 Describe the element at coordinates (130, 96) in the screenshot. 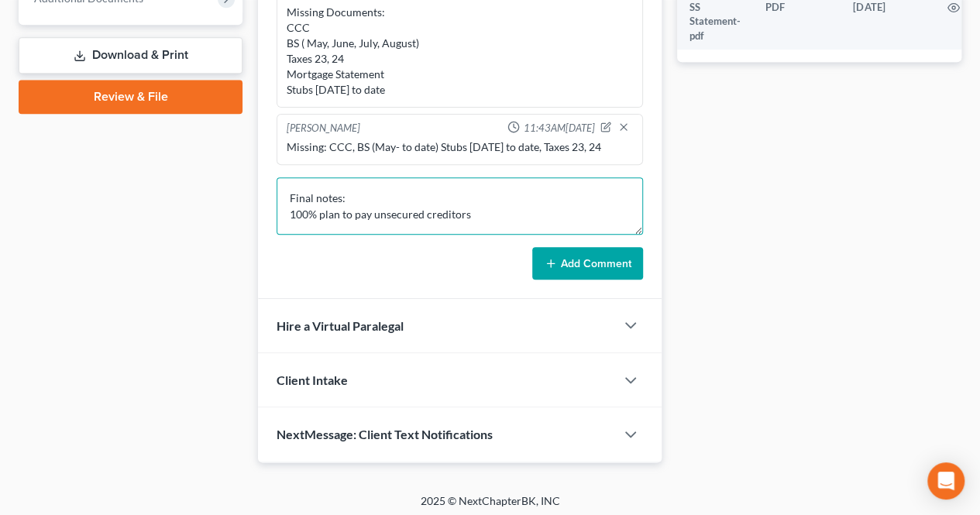

I see `a: Review & File` at that location.